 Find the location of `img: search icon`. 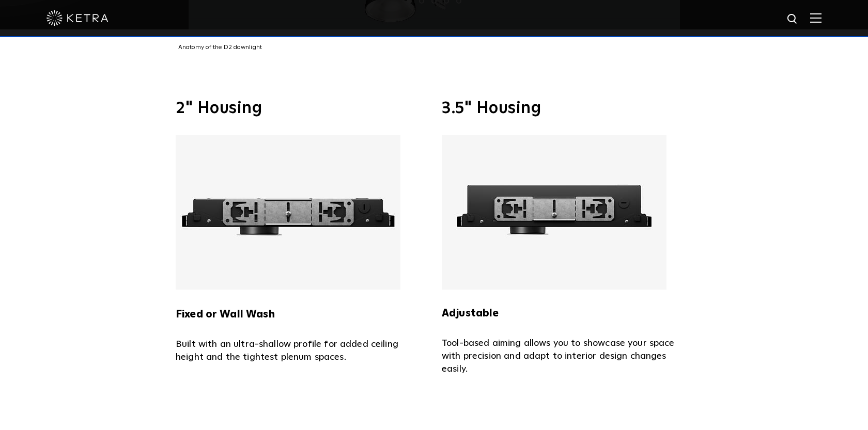

img: search icon is located at coordinates (793, 19).